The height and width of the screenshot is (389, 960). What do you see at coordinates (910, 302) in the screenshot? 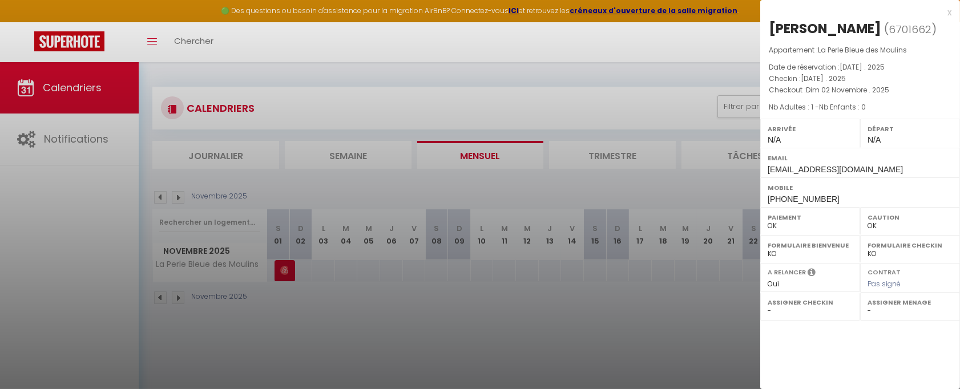
I see `label: Assigner Menage` at bounding box center [910, 302].